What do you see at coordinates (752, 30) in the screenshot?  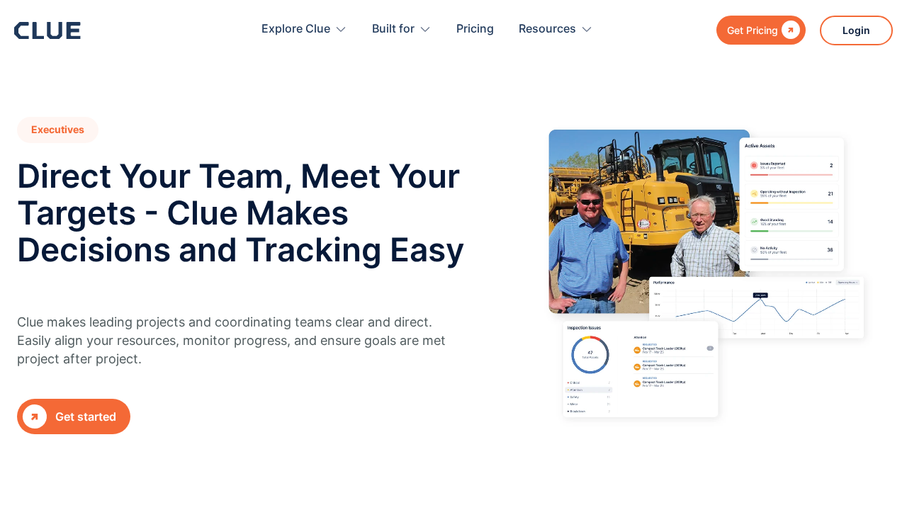 I see `div: Get Pricing` at bounding box center [752, 30].